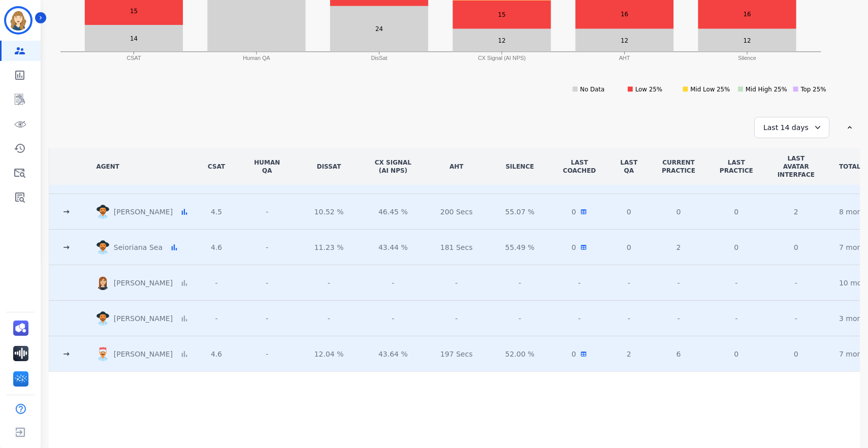 The height and width of the screenshot is (448, 868). Describe the element at coordinates (140, 248) in the screenshot. I see `p: Seioriana Sea` at that location.